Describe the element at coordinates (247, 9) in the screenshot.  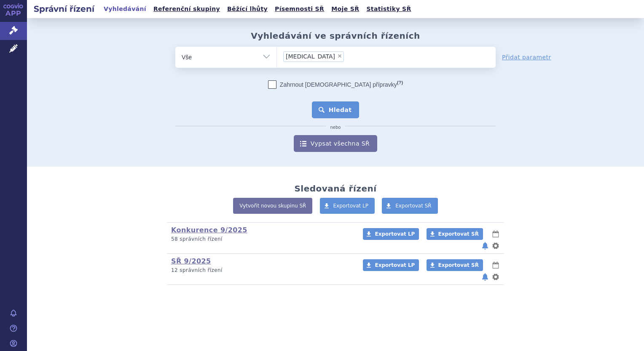
I see `a: Běžící lhůty` at that location.